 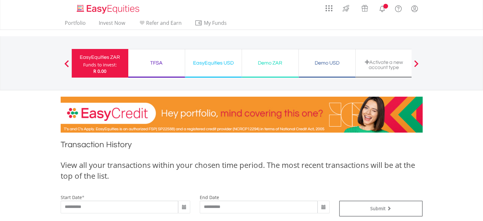 What do you see at coordinates (209, 197) in the screenshot?
I see `label: end date` at bounding box center [209, 197].